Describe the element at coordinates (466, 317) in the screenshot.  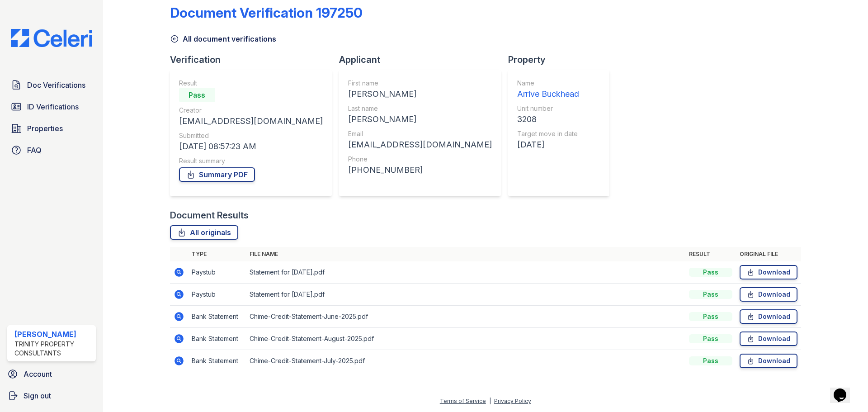
I see `td: Chime-Credit-Statement-June-2025.pdf` at that location.